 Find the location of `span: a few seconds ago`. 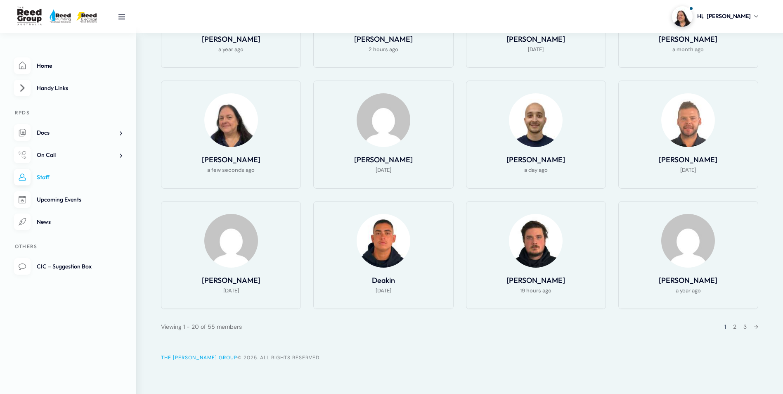

span: a few seconds ago is located at coordinates (231, 170).